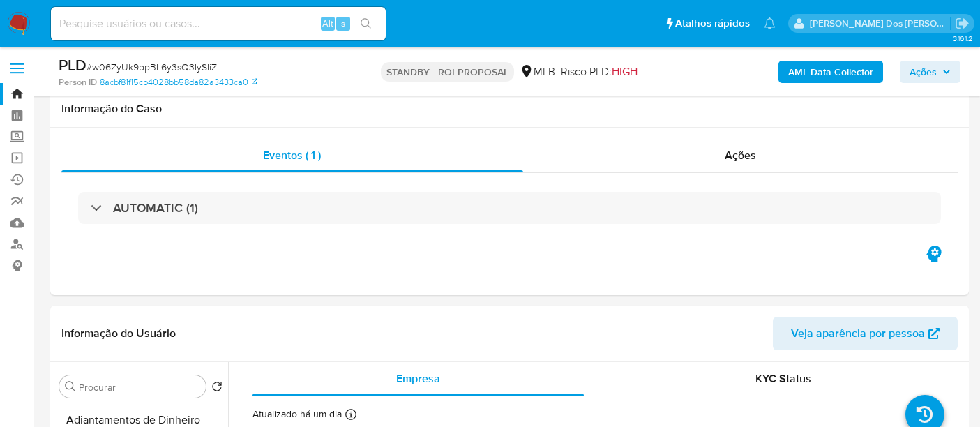 The height and width of the screenshot is (427, 980). Describe the element at coordinates (880, 23) in the screenshot. I see `p: renato.lopes@mercadopago.com.br` at that location.